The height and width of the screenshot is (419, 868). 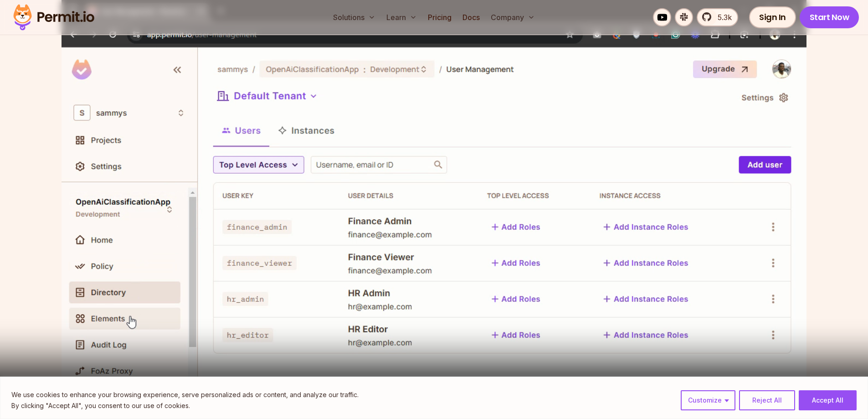 What do you see at coordinates (185, 406) in the screenshot?
I see `p: By clicking "Accept All", you consent to our use of cookies.` at bounding box center [185, 406].